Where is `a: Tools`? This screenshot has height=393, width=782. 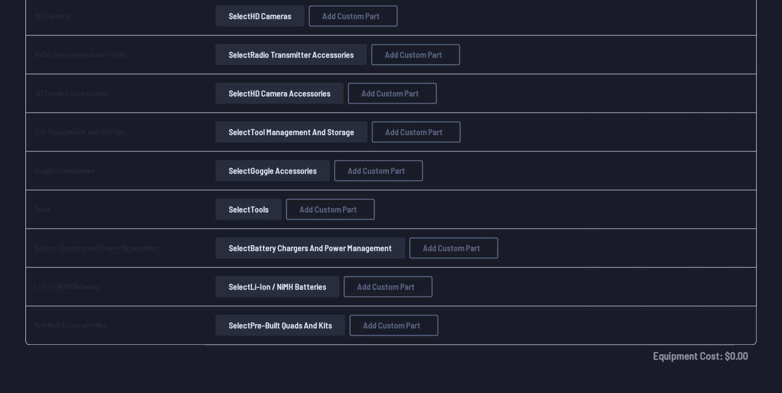
a: Tools is located at coordinates (42, 209).